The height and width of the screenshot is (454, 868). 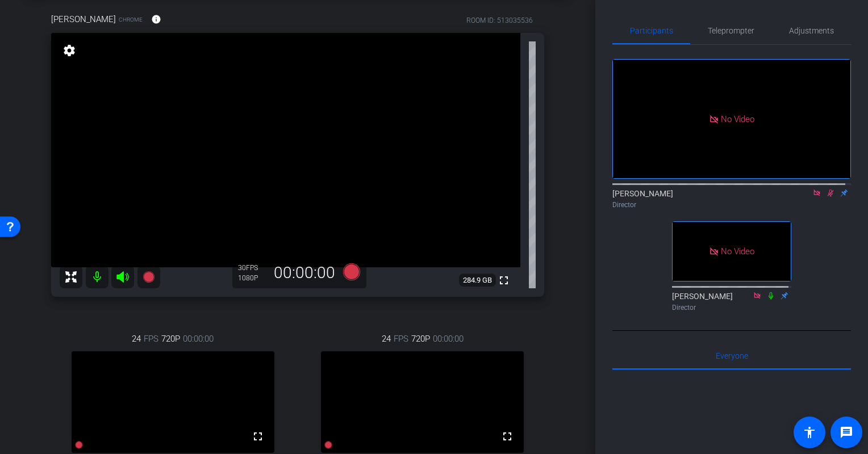 I want to click on span: Chrome, so click(x=130, y=19).